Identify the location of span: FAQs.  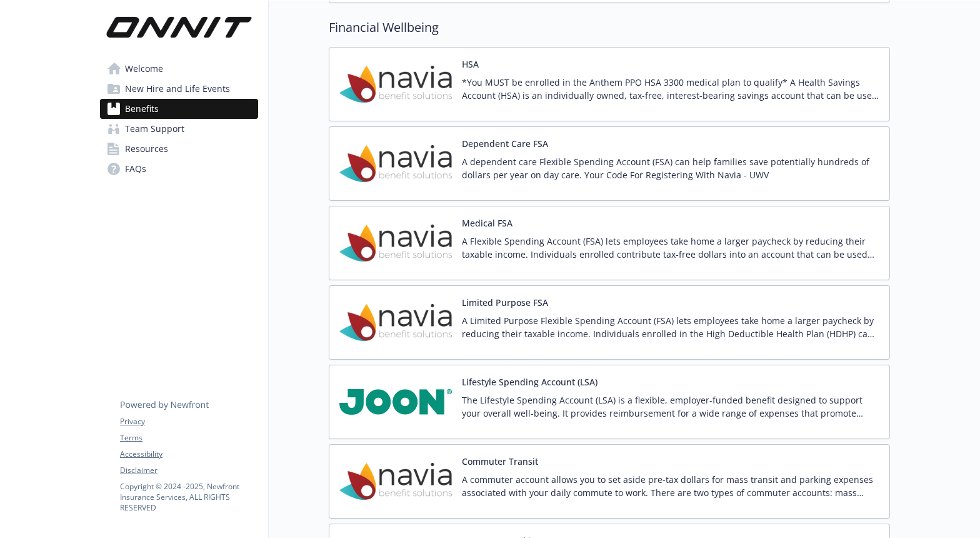
(136, 169).